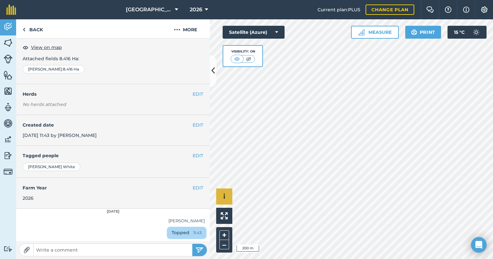 This screenshot has width=493, height=259. I want to click on div: Topped, so click(186, 233).